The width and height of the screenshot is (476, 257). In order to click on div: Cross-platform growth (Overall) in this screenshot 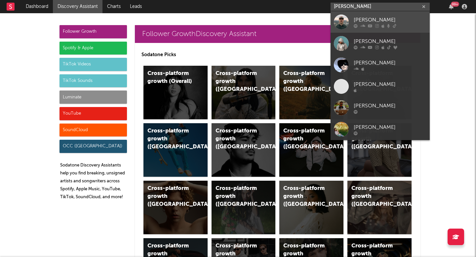, I will do `click(170, 78)`.